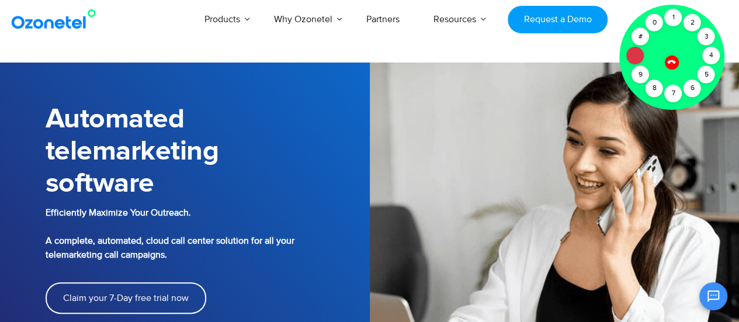 The image size is (739, 322). I want to click on div: 8, so click(654, 88).